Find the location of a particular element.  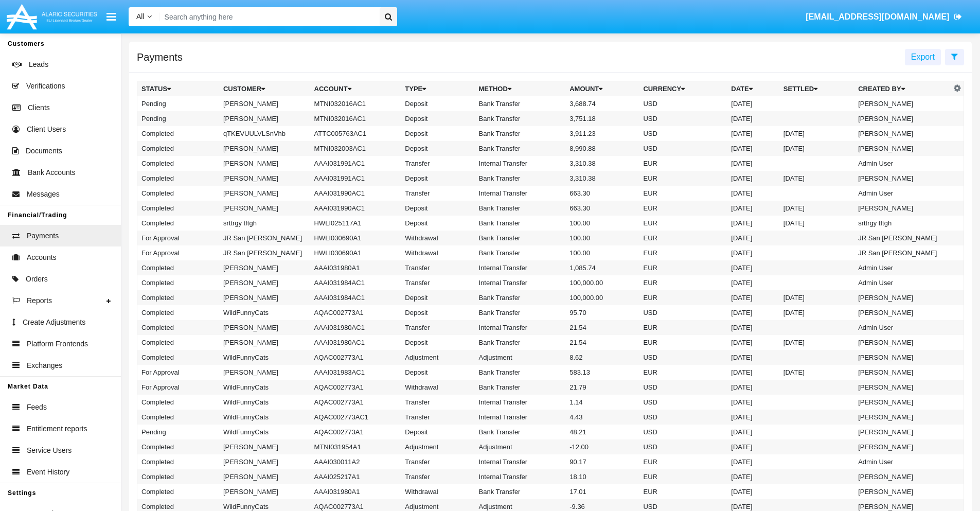

td: AQAC002773A1 is located at coordinates (356, 431).